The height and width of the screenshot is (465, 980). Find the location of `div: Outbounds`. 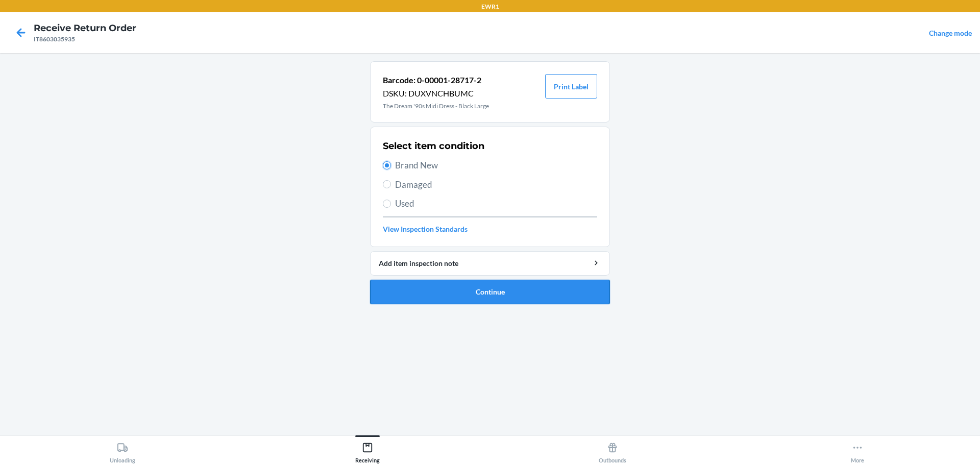

div: Outbounds is located at coordinates (612, 451).